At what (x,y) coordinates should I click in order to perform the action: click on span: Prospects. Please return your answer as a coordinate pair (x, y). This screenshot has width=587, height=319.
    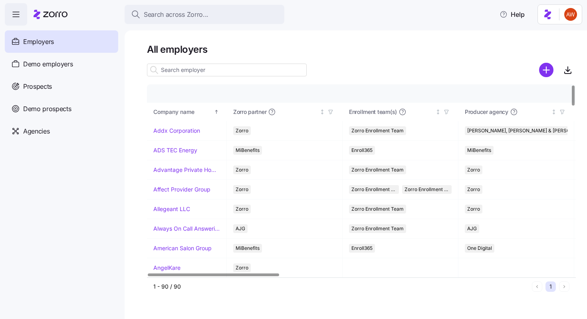
    Looking at the image, I should click on (38, 86).